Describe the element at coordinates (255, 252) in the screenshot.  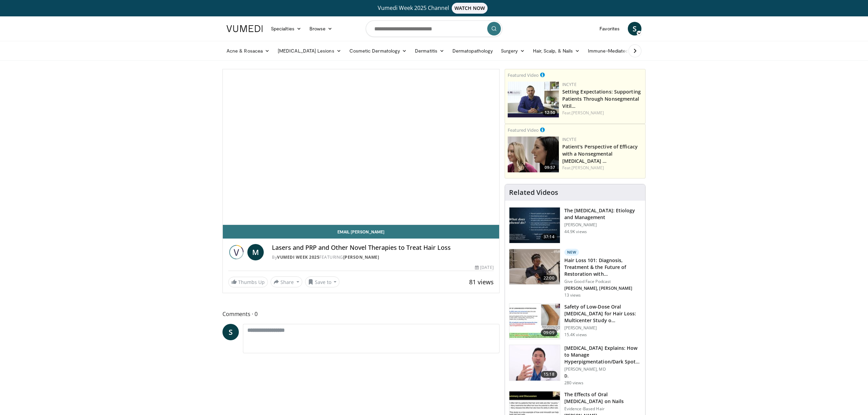
I see `span: M` at that location.